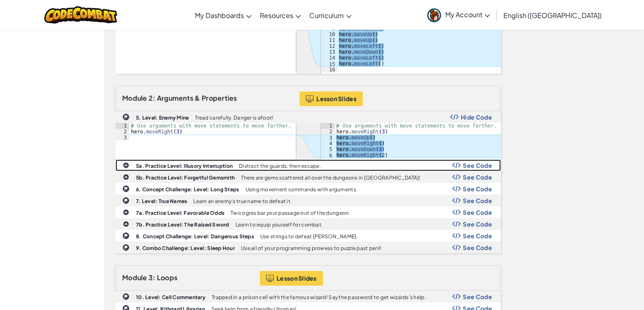 The width and height of the screenshot is (644, 310). What do you see at coordinates (162, 201) in the screenshot?
I see `b: 7. Level: True Names` at bounding box center [162, 201].